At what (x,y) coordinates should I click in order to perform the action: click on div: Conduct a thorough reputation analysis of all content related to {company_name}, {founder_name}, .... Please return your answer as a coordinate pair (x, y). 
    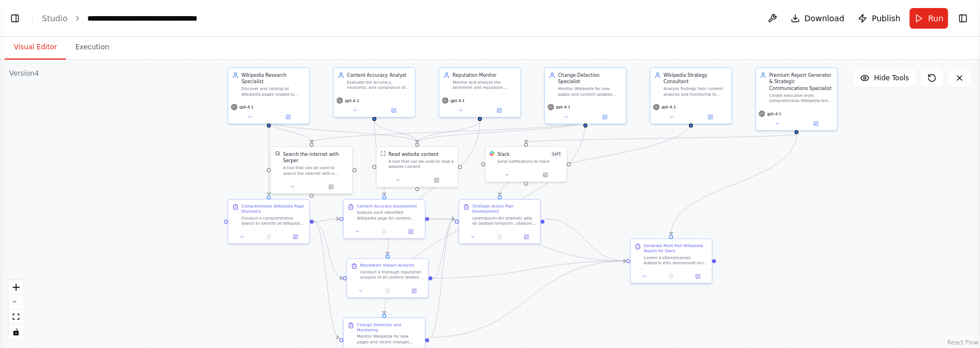
    Looking at the image, I should click on (392, 274).